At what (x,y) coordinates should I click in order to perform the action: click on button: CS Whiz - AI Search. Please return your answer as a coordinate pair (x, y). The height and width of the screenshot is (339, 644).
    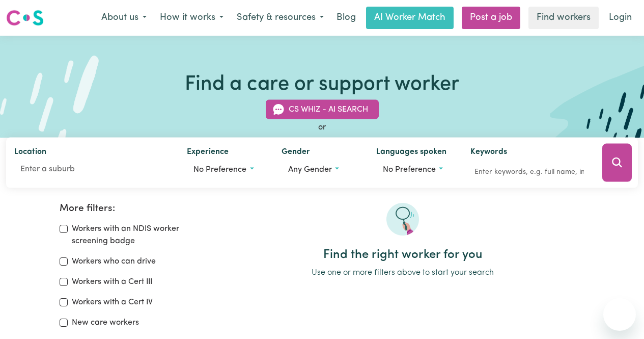
    Looking at the image, I should click on (323, 109).